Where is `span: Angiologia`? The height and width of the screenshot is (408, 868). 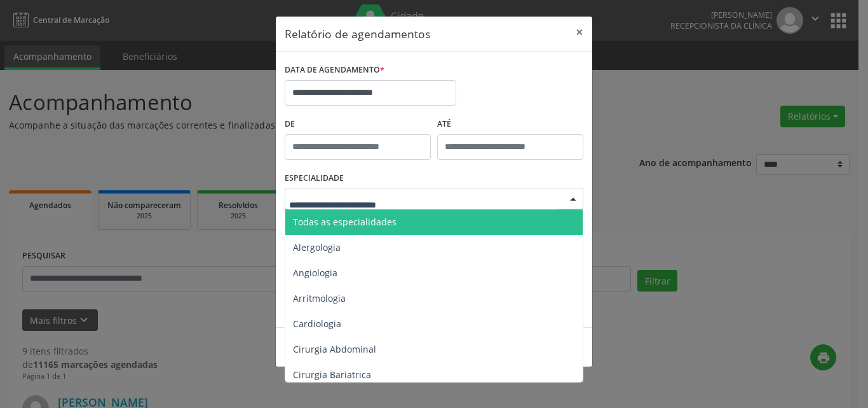
span: Angiologia is located at coordinates (315, 272).